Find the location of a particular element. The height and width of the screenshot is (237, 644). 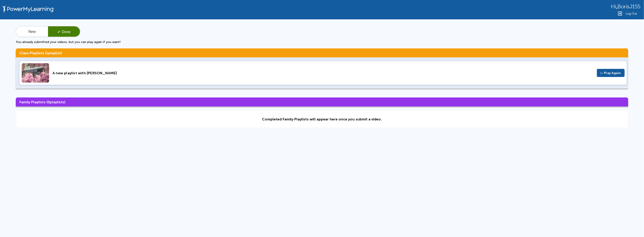

h3: Family Playlists ( playlists) is located at coordinates (322, 102).